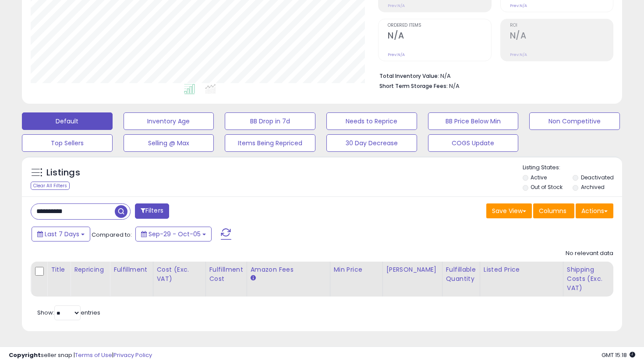 The height and width of the screenshot is (364, 644). What do you see at coordinates (63, 173) in the screenshot?
I see `h5: Listings` at bounding box center [63, 173].